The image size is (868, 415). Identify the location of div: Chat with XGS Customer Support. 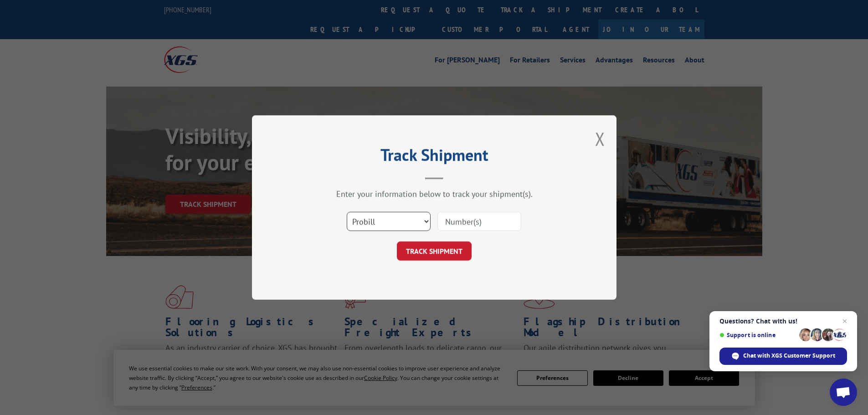
(783, 356).